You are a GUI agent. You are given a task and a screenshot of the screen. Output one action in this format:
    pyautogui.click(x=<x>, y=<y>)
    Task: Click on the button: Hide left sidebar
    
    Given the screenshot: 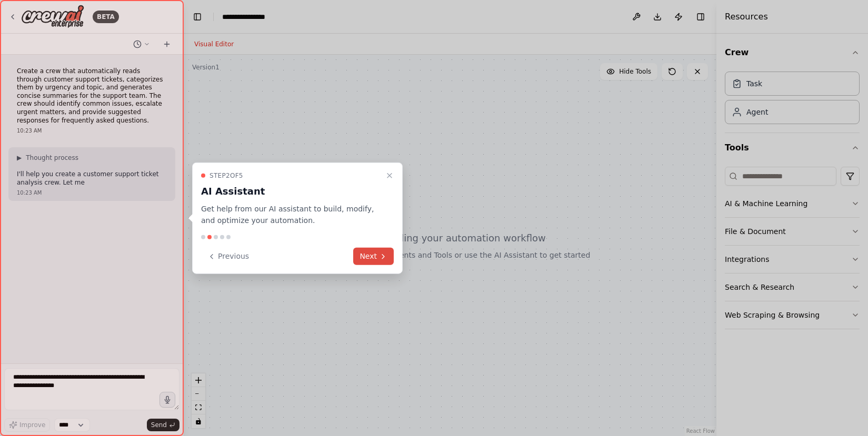 What is the action you would take?
    pyautogui.click(x=198, y=17)
    